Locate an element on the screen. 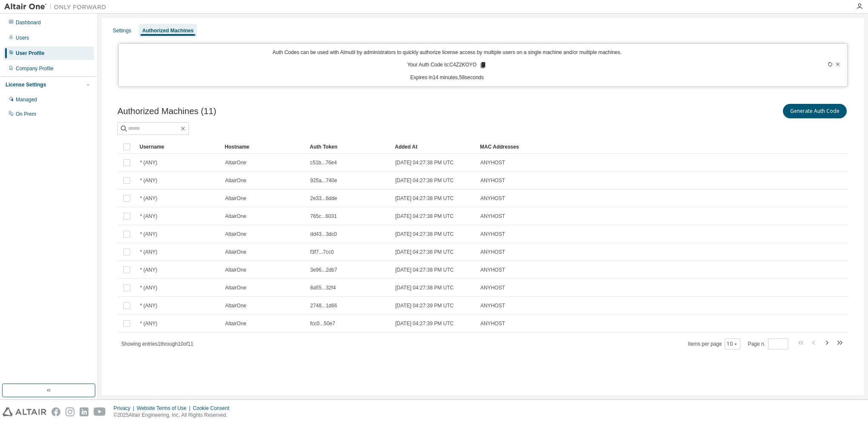 The height and width of the screenshot is (424, 868). span: 765c...6031 is located at coordinates (323, 216).